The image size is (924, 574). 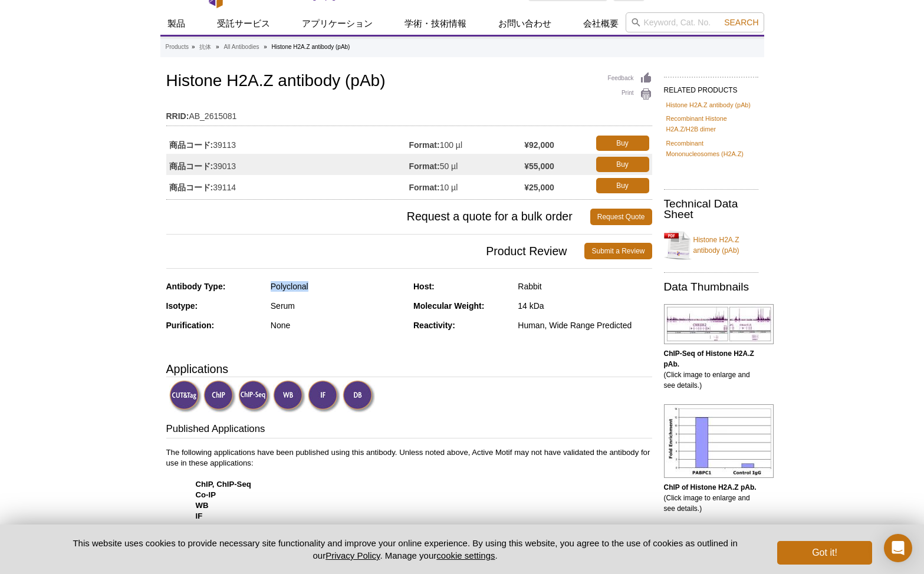 I want to click on strong: Molecular Weight:, so click(x=449, y=306).